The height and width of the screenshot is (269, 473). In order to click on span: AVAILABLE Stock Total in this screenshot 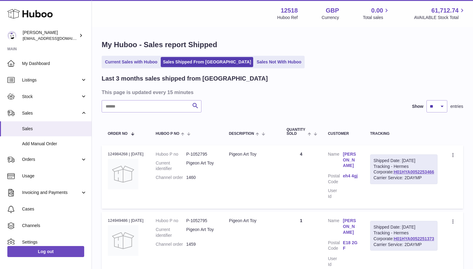, I will do `click(440, 17)`.